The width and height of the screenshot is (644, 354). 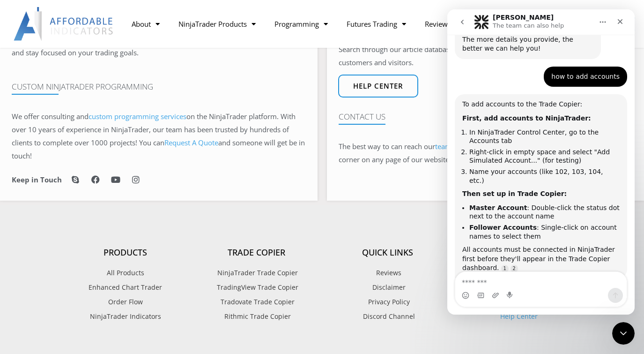 I want to click on a: custom programming services, so click(x=137, y=116).